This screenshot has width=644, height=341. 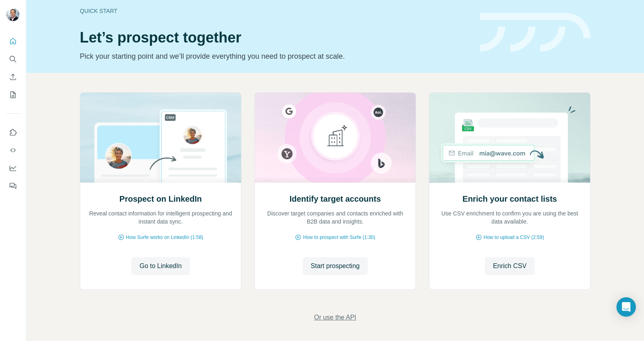 What do you see at coordinates (339, 237) in the screenshot?
I see `span: How to prospect with Surfe (1:30)` at bounding box center [339, 237].